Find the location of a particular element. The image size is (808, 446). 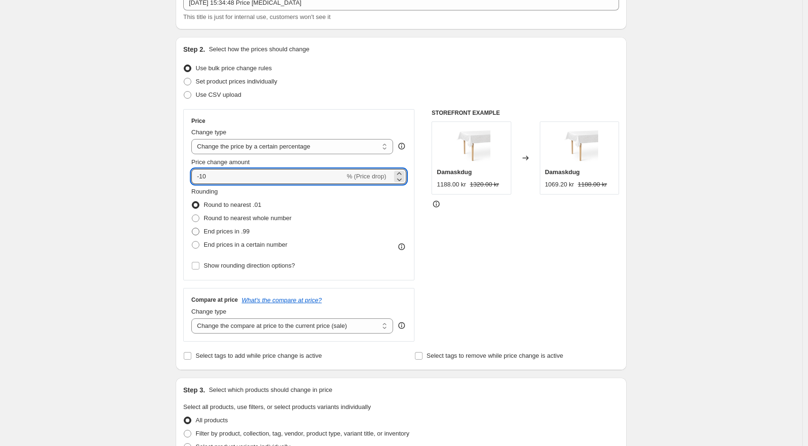

h3: Compare at price is located at coordinates (215, 300).